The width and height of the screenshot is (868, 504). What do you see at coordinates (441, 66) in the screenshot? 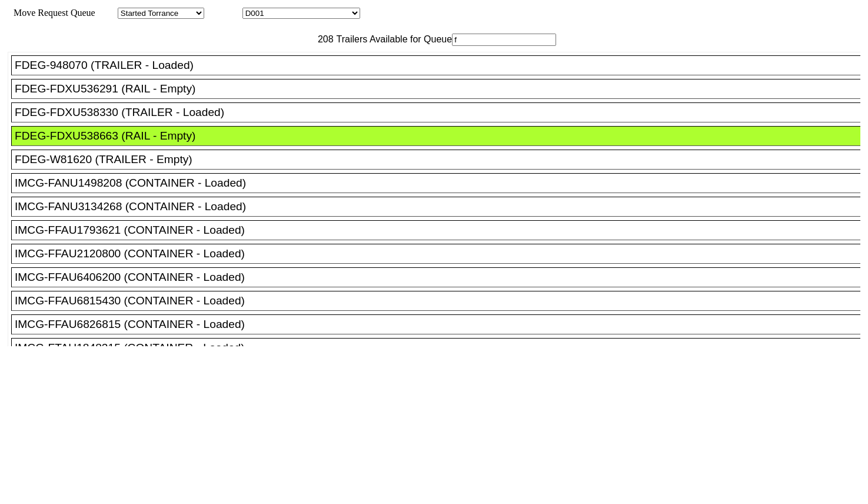
I see `div: FDEG-948070 (TRAILER - Loaded)` at bounding box center [441, 66].